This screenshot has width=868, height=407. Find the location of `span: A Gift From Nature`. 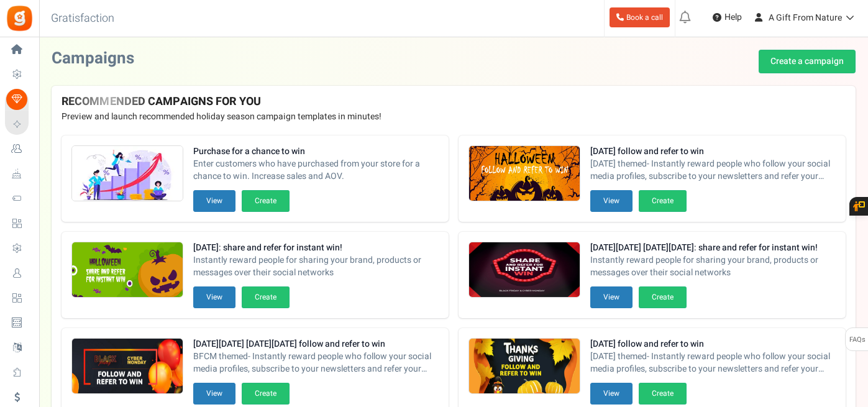

span: A Gift From Nature is located at coordinates (805, 18).